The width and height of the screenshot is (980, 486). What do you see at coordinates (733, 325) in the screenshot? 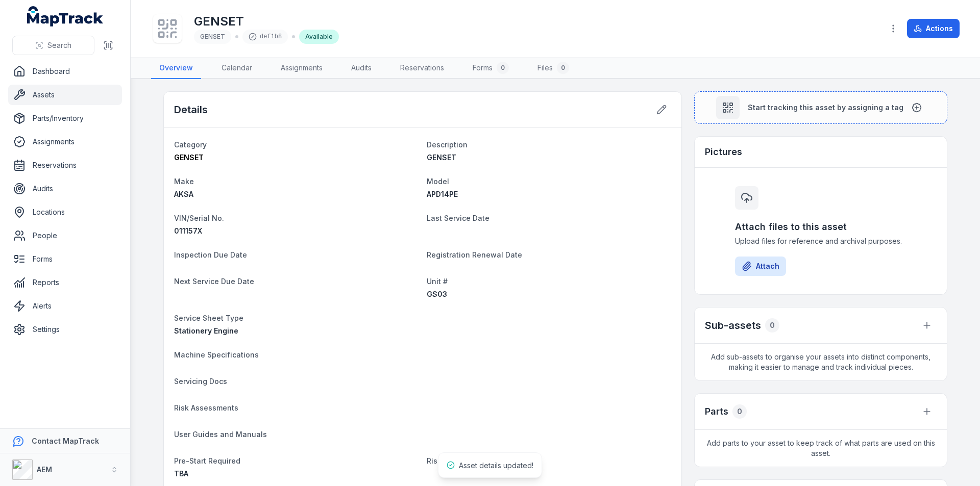
I see `h2: Sub-assets` at bounding box center [733, 325].